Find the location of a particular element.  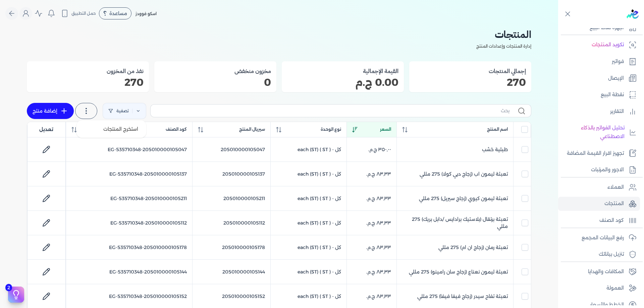

span: استخرج المنتجات is located at coordinates (121, 129).